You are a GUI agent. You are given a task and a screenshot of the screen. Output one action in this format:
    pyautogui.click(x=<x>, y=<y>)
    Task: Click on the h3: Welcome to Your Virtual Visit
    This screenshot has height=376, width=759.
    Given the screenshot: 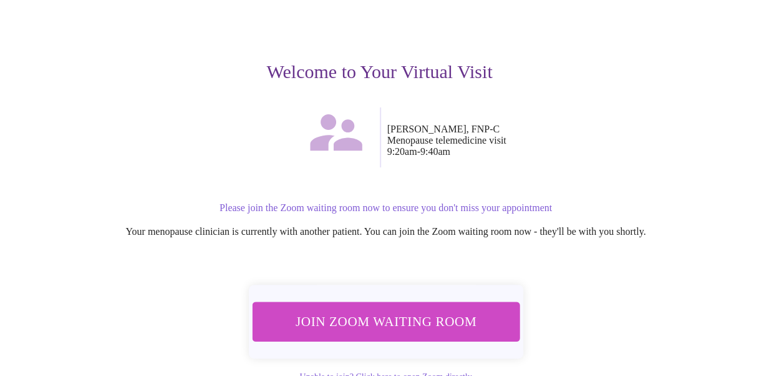 What is the action you would take?
    pyautogui.click(x=379, y=72)
    